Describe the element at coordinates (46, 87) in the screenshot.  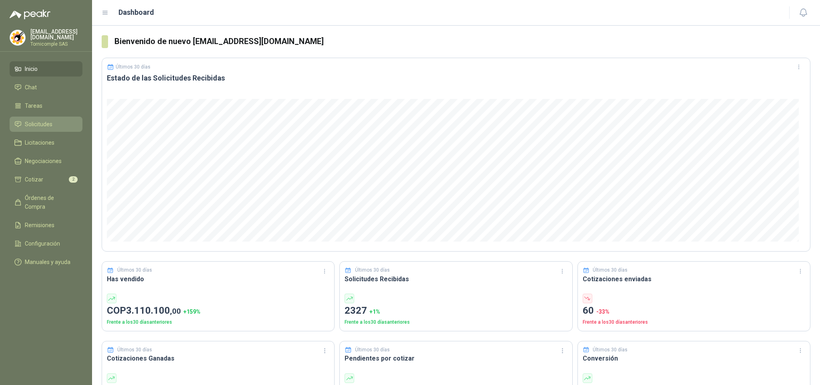
I see `a: Chat` at that location.